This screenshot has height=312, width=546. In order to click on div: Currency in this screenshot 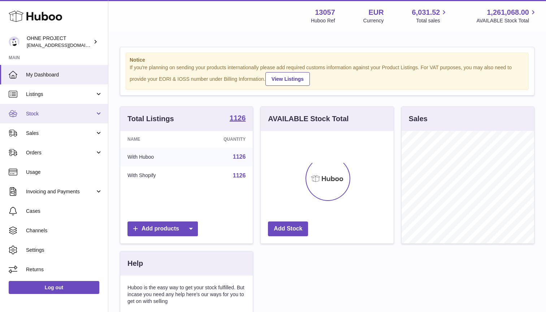, I will do `click(373, 21)`.